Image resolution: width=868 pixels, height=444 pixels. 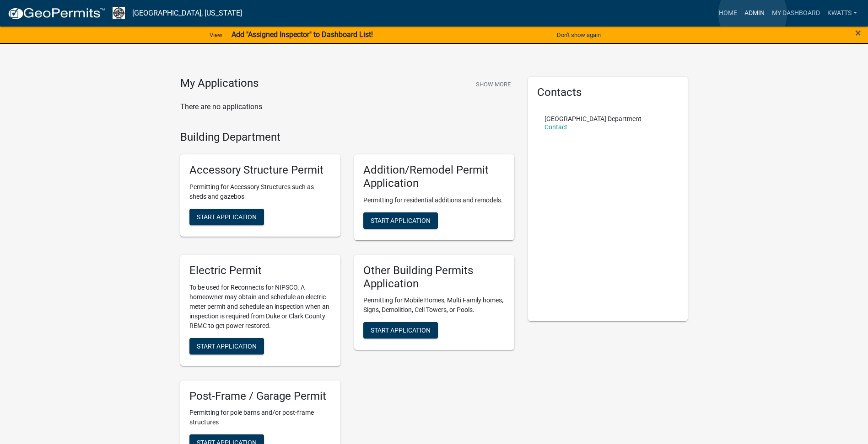 What do you see at coordinates (260, 397) in the screenshot?
I see `h5: Post-Frame / Garage Permit` at bounding box center [260, 397].